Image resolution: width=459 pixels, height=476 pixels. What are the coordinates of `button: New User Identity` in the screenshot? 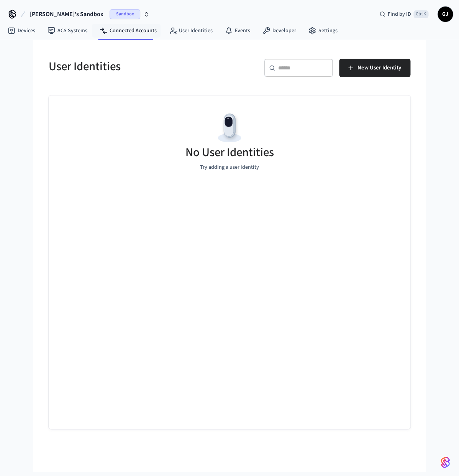 It's located at (375, 68).